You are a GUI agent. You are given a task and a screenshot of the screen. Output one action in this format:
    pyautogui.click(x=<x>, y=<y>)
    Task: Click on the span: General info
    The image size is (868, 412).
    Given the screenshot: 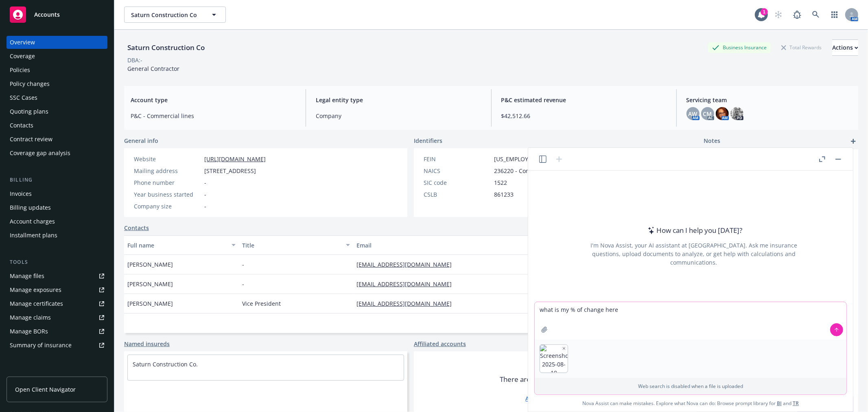 What is the action you would take?
    pyautogui.click(x=141, y=141)
    